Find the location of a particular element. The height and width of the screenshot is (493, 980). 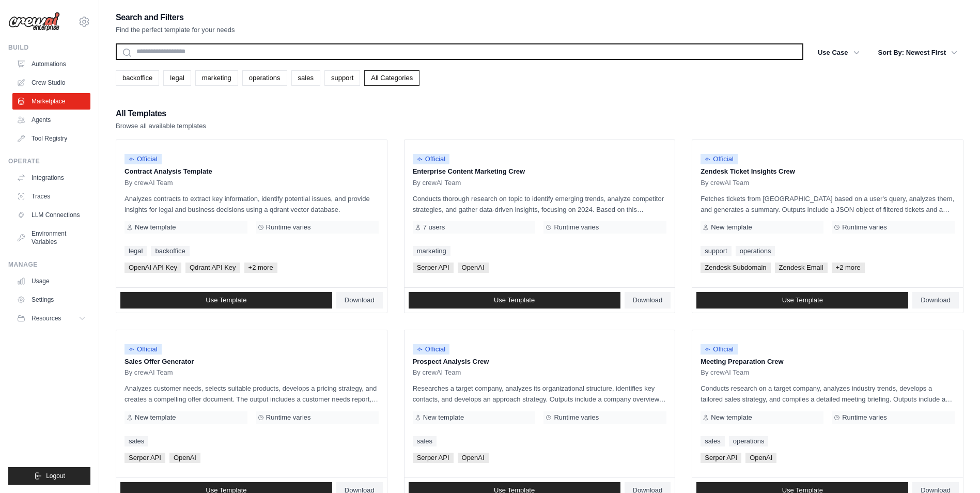

img: Logo is located at coordinates (34, 22).